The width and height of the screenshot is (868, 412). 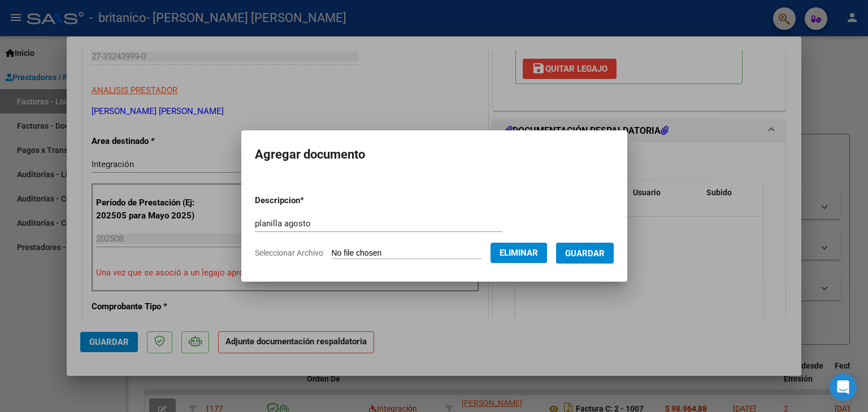 I want to click on h2: Agregar documento, so click(x=434, y=155).